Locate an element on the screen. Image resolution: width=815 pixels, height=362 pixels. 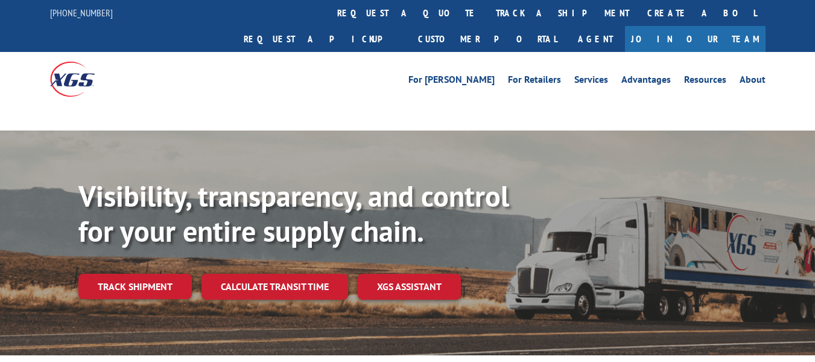
a: For Retailers is located at coordinates (535, 81).